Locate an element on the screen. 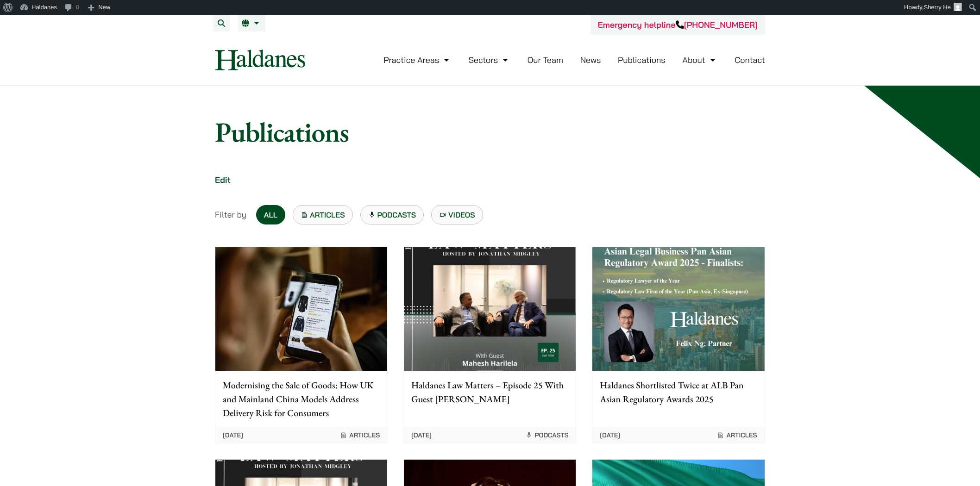 The height and width of the screenshot is (486, 980). a: News is located at coordinates (590, 60).